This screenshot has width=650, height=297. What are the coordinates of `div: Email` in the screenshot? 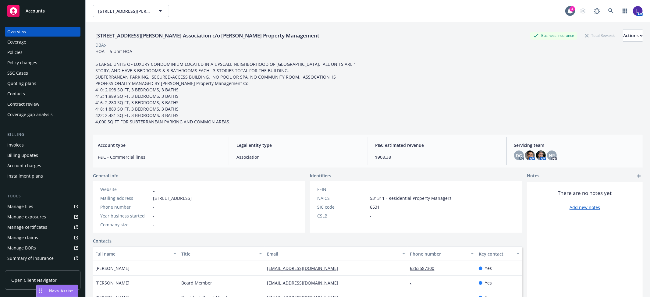 It's located at (332, 254).